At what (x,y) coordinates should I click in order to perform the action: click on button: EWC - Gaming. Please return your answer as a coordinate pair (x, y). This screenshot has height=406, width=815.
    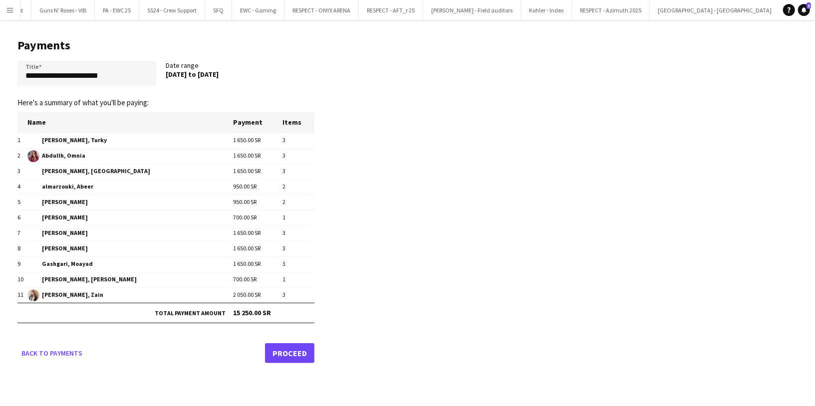
    Looking at the image, I should click on (258, 10).